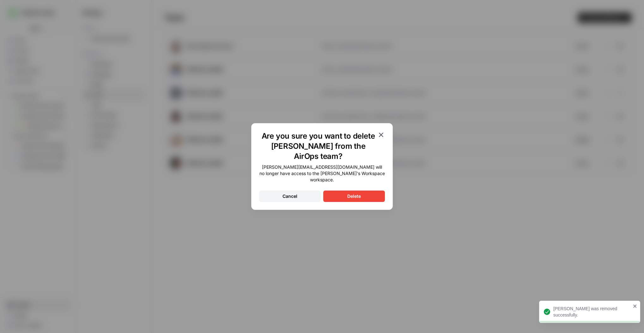 The image size is (644, 333). What do you see at coordinates (290, 196) in the screenshot?
I see `div: Cancel` at bounding box center [290, 196].